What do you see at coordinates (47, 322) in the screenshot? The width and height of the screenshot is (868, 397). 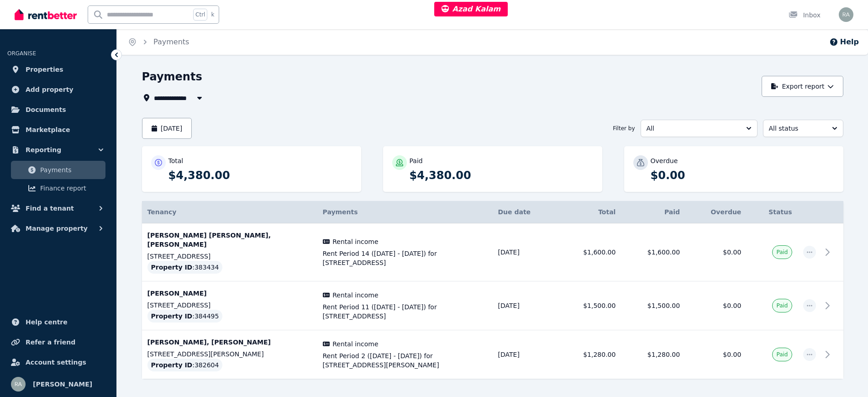 I see `span: Help centre` at bounding box center [47, 322].